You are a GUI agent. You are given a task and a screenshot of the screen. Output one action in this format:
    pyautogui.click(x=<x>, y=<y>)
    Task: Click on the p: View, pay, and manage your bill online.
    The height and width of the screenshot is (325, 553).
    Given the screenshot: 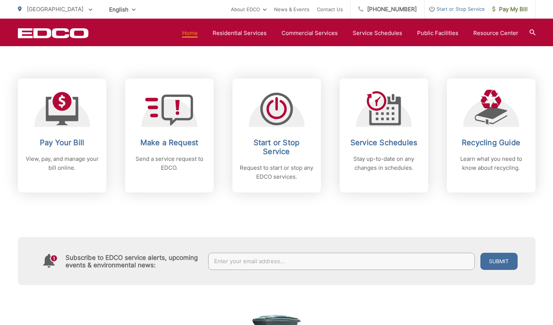 What is the action you would take?
    pyautogui.click(x=62, y=163)
    